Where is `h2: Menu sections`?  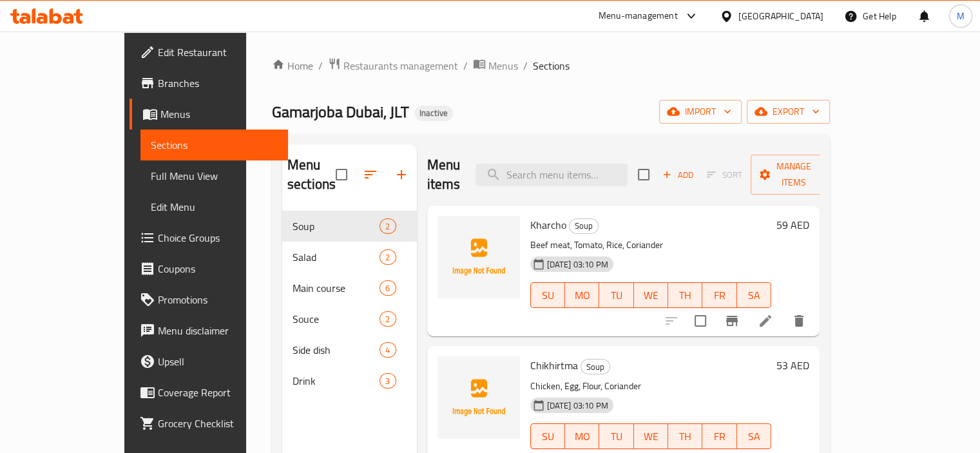 h2: Menu sections is located at coordinates (311, 175).